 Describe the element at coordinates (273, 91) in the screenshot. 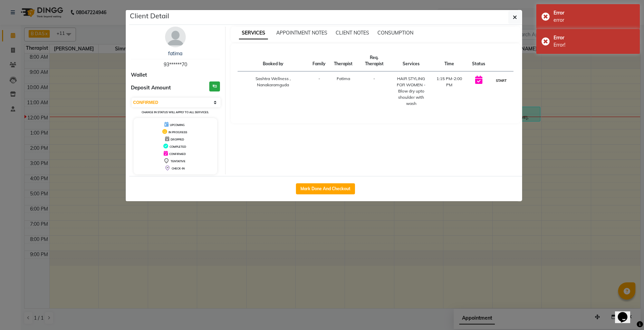

I see `td: Sashtra Wellness , Nanakaramguda` at that location.